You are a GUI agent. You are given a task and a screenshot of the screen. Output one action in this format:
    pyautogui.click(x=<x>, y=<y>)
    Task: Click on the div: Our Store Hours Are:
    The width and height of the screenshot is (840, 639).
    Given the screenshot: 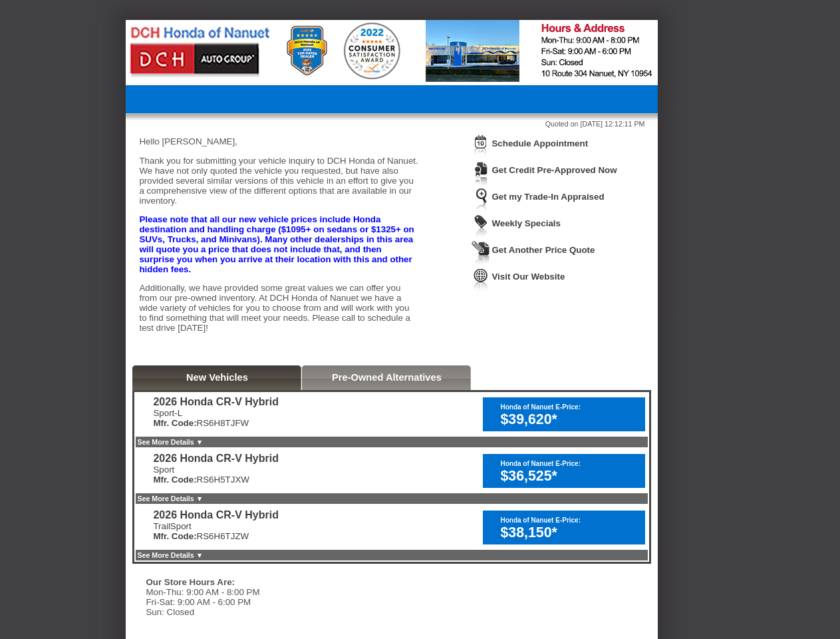 What is the action you would take?
    pyautogui.click(x=242, y=582)
    